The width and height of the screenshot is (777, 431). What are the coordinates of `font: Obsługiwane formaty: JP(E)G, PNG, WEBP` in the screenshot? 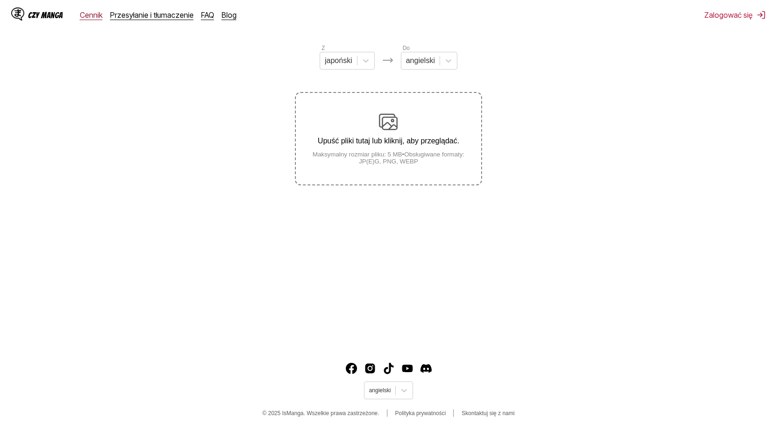 It's located at (412, 158).